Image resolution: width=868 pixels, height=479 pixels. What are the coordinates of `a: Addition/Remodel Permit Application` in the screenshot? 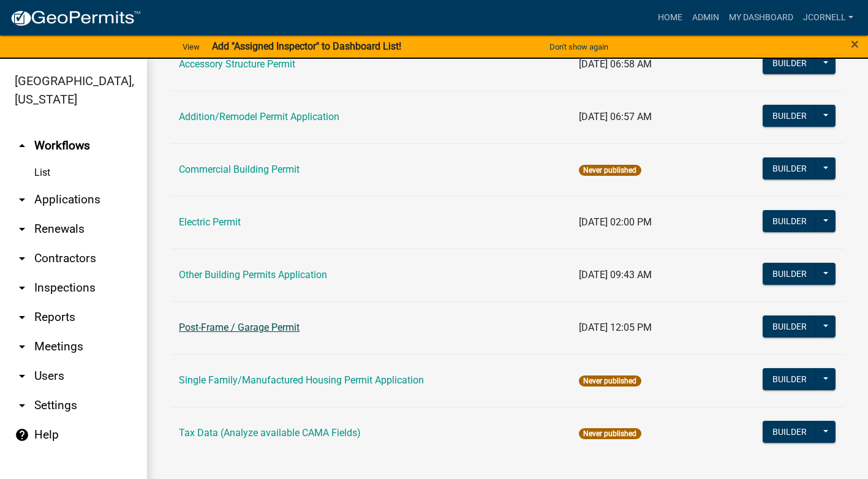 It's located at (259, 116).